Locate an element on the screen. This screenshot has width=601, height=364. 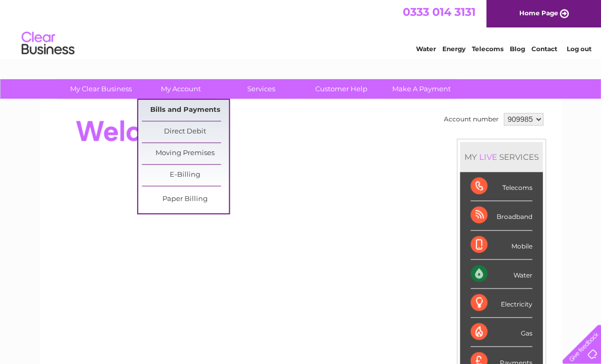
div: Telecoms is located at coordinates (501, 186).